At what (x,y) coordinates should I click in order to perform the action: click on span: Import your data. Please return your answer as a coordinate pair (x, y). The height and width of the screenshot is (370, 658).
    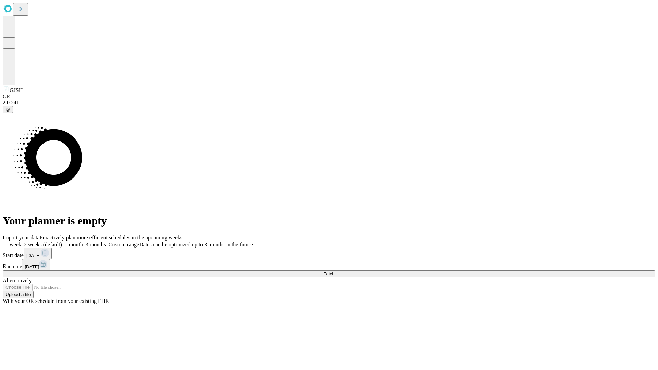
    Looking at the image, I should click on (21, 238).